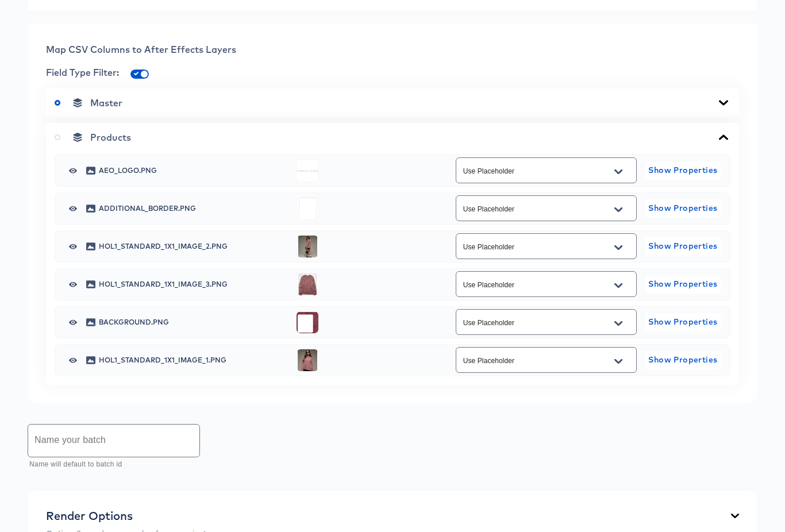  I want to click on span: HOL1_standard_1x1_image_2.png, so click(193, 247).